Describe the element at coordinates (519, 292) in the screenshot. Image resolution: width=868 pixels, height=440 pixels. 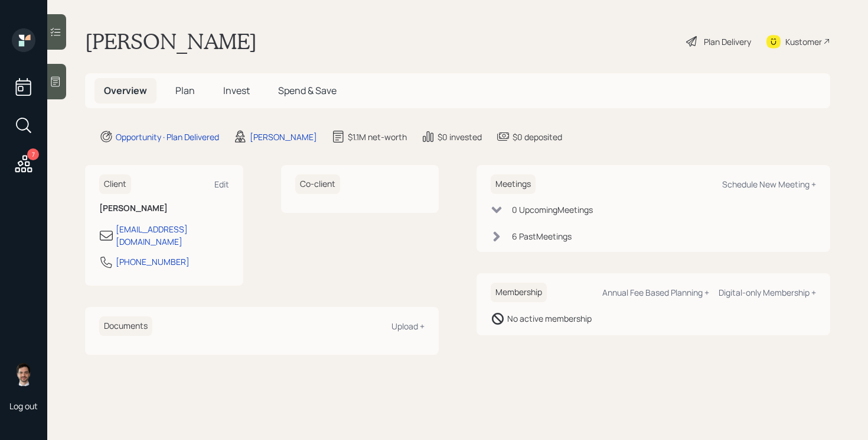
I see `h6: Membership` at that location.